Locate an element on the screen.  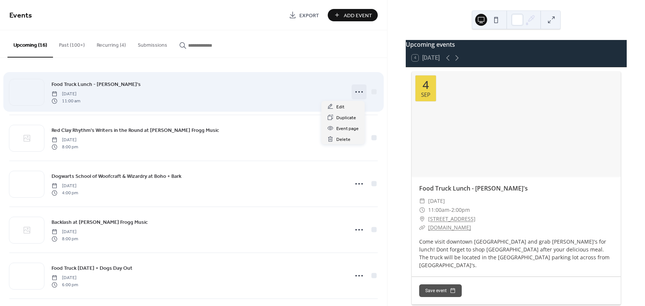
span: Event page is located at coordinates (348, 128).